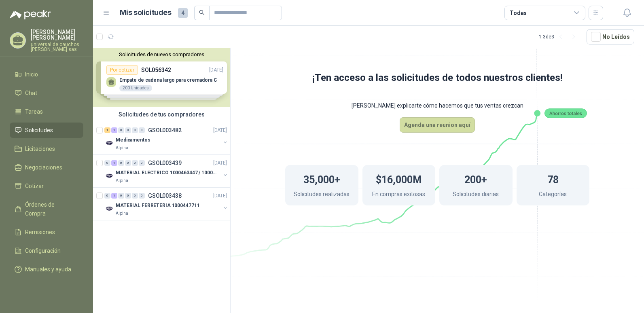 The width and height of the screenshot is (644, 313). I want to click on a: Licitaciones, so click(46, 149).